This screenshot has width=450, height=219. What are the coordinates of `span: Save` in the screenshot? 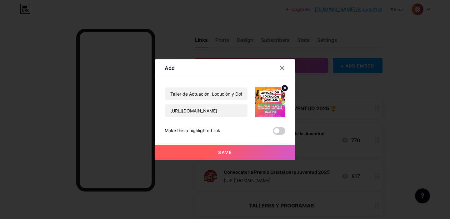 It's located at (225, 152).